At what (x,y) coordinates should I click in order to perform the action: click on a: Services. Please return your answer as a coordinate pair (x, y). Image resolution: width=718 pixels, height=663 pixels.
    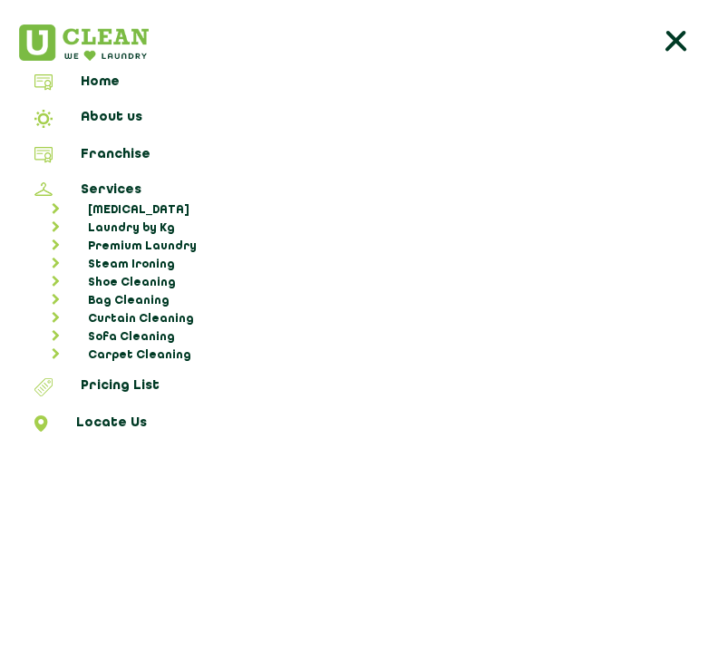
    Looking at the image, I should click on (359, 191).